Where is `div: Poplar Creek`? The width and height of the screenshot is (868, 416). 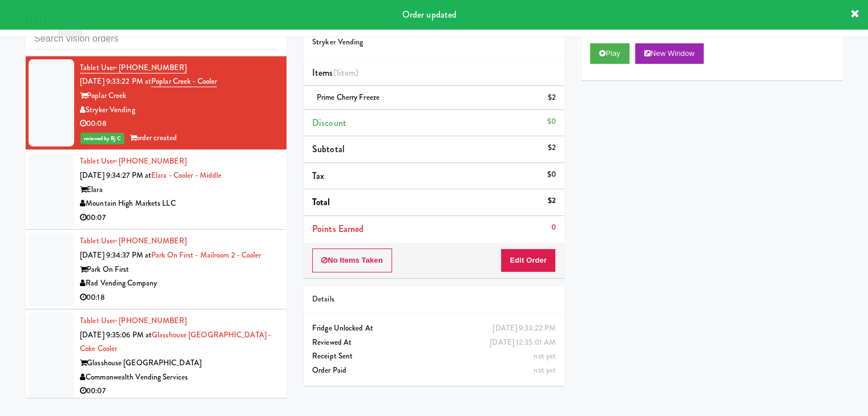
div: Poplar Creek is located at coordinates (179, 96).